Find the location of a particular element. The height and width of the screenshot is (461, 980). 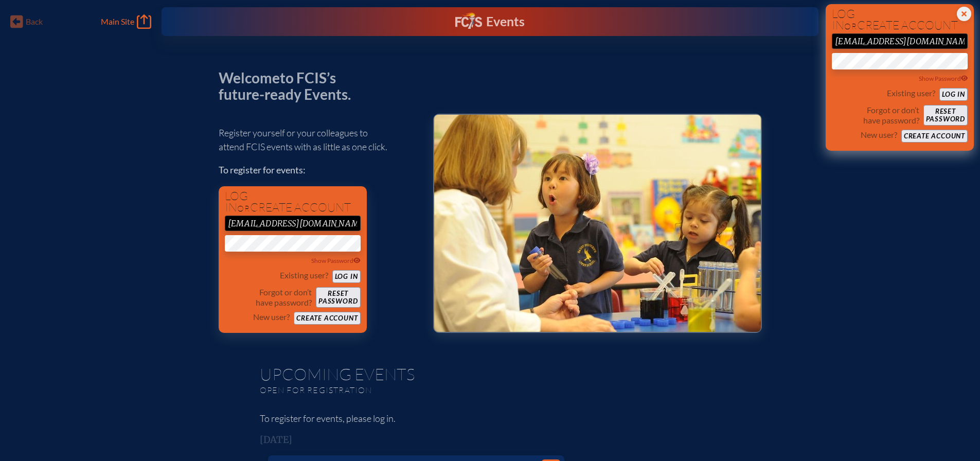

a: Main Site is located at coordinates (126, 22).